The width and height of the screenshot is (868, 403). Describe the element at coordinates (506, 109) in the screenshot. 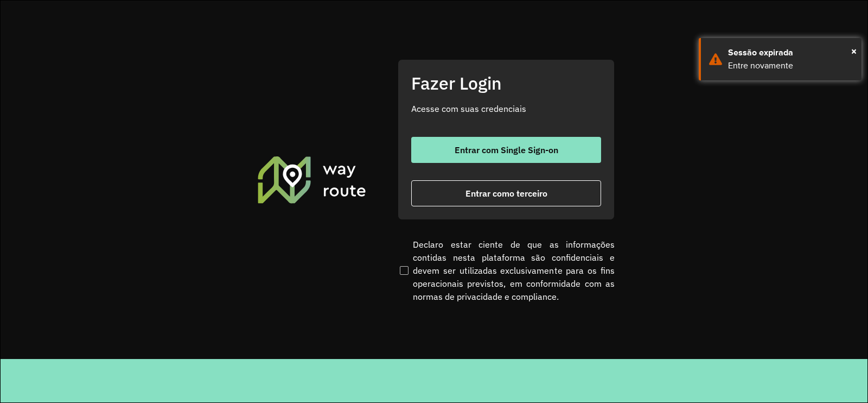

I see `p: Acesse com suas credenciais` at that location.